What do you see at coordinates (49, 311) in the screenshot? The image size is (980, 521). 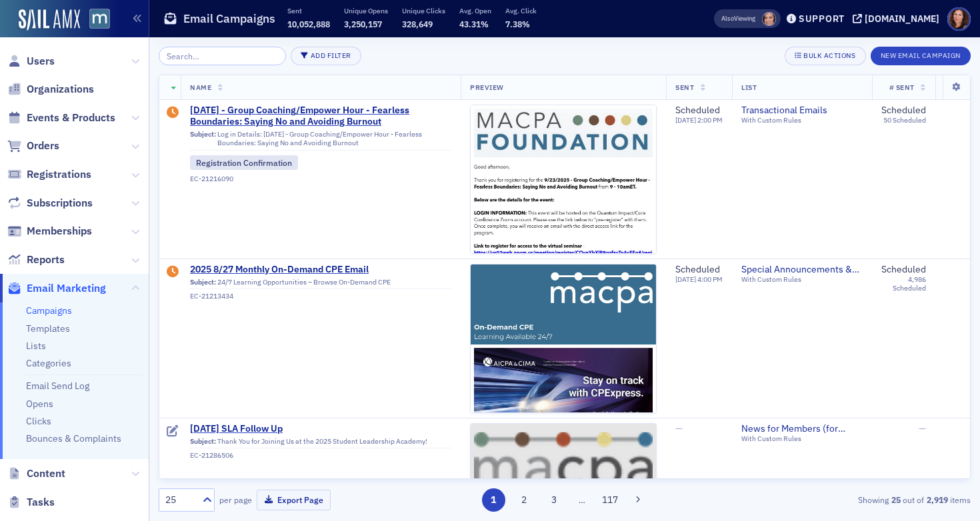 I see `a: Campaigns` at bounding box center [49, 311].